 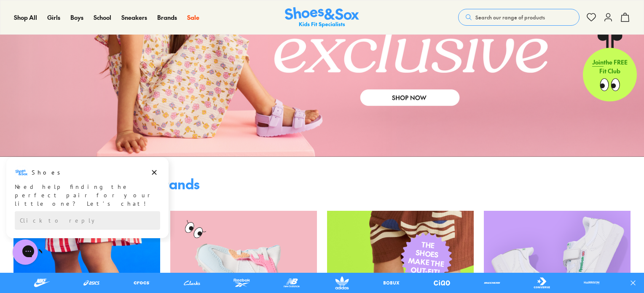 I want to click on span: Shop All, so click(x=26, y=18).